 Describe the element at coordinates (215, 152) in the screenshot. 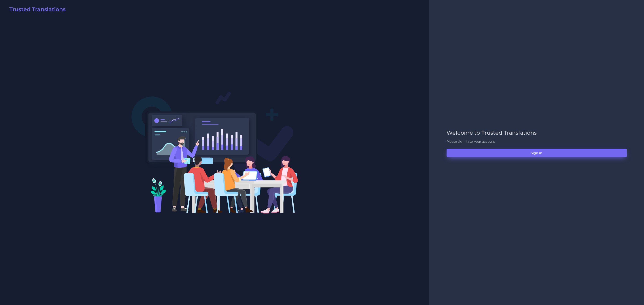

I see `img: Login V2` at that location.